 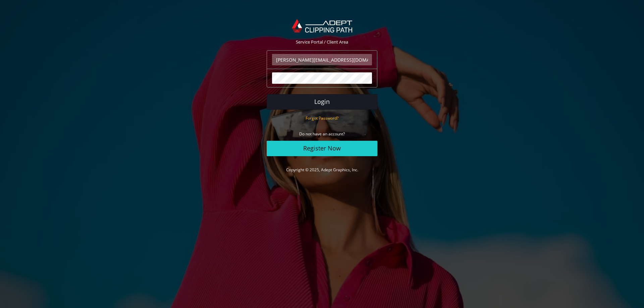 What do you see at coordinates (322, 42) in the screenshot?
I see `span: Service Portal / Client Area` at bounding box center [322, 42].